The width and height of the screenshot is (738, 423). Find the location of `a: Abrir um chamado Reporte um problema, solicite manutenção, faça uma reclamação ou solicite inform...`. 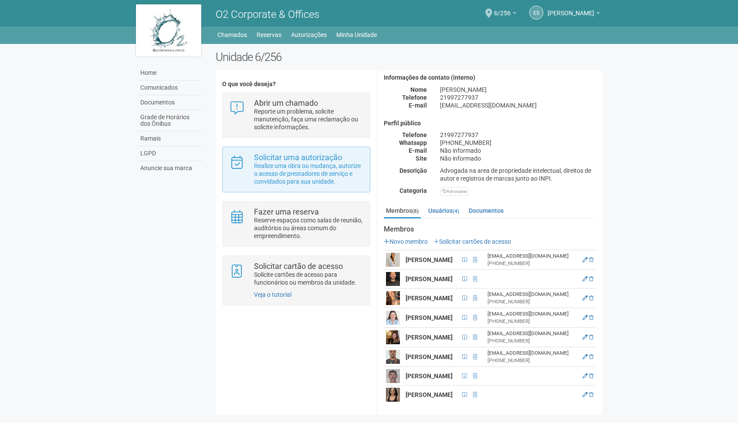

a: Abrir um chamado Reporte um problema, solicite manutenção, faça uma reclamação ou solicite inform... is located at coordinates (296, 115).